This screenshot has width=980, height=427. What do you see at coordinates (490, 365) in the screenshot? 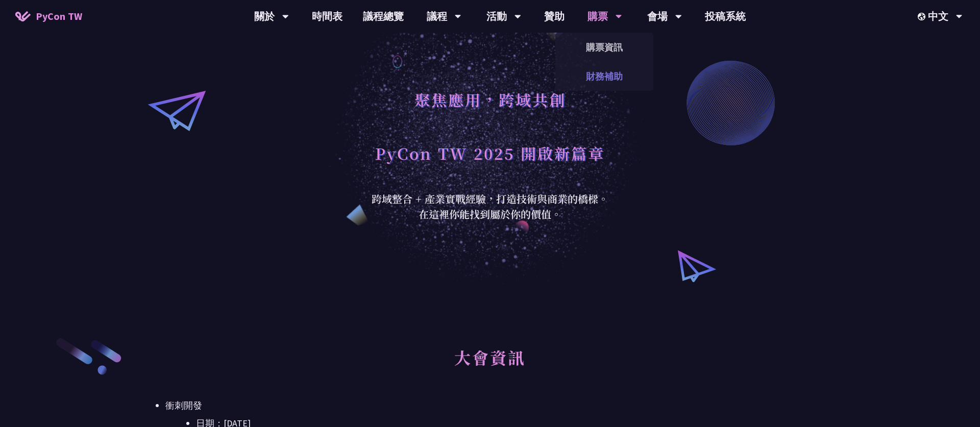
I see `h2: 大會資訊` at bounding box center [490, 365].